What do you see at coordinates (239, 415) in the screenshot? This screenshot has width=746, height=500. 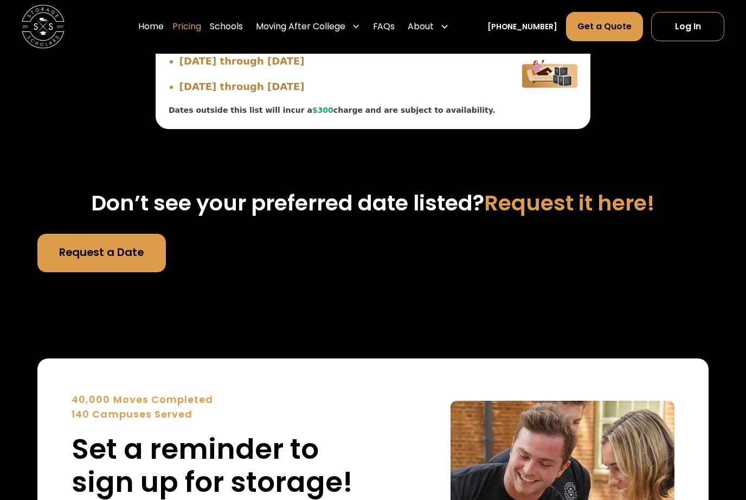 I see `div: 140 Campuses Served` at bounding box center [239, 415].